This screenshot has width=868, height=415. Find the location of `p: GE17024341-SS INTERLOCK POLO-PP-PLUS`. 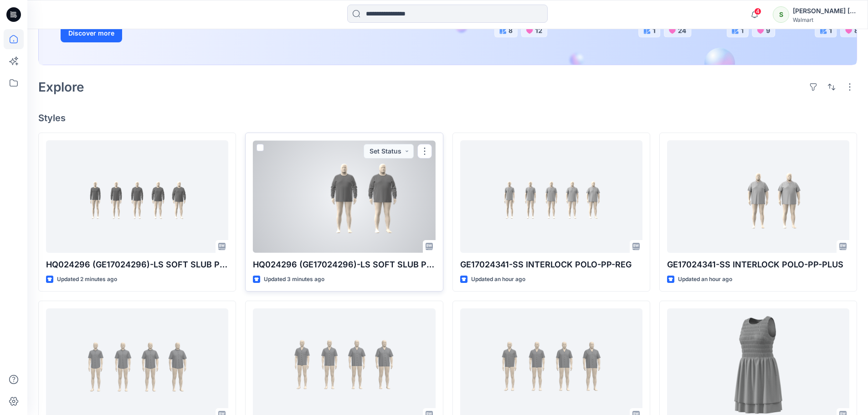

p: GE17024341-SS INTERLOCK POLO-PP-PLUS is located at coordinates (758, 264).